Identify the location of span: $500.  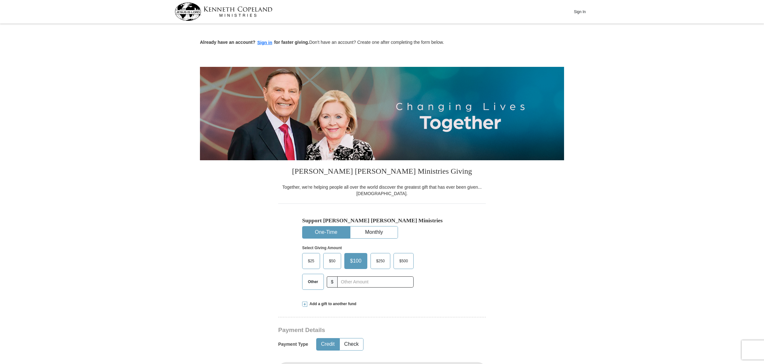
(403, 261).